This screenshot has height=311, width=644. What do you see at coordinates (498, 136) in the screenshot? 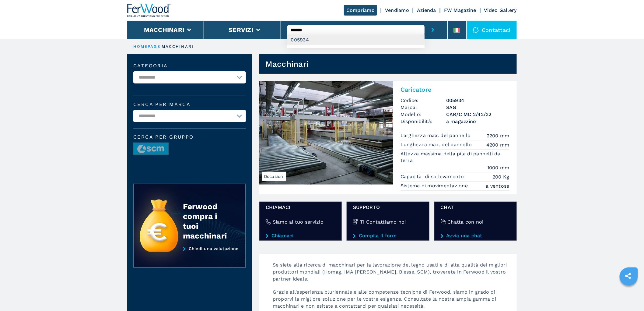
I see `em: 2200 mm` at bounding box center [498, 136].